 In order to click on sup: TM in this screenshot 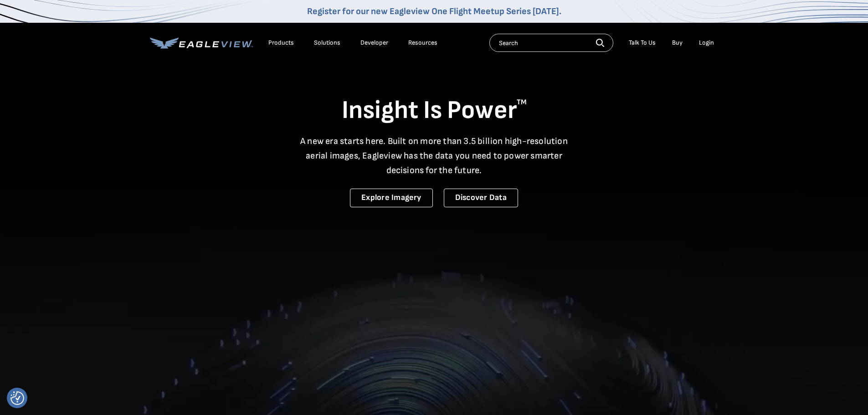, I will do `click(522, 102)`.